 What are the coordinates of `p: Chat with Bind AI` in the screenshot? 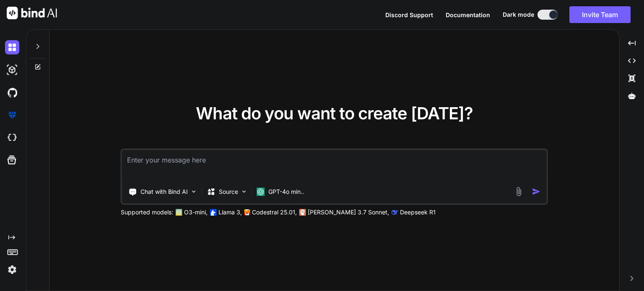 It's located at (164, 191).